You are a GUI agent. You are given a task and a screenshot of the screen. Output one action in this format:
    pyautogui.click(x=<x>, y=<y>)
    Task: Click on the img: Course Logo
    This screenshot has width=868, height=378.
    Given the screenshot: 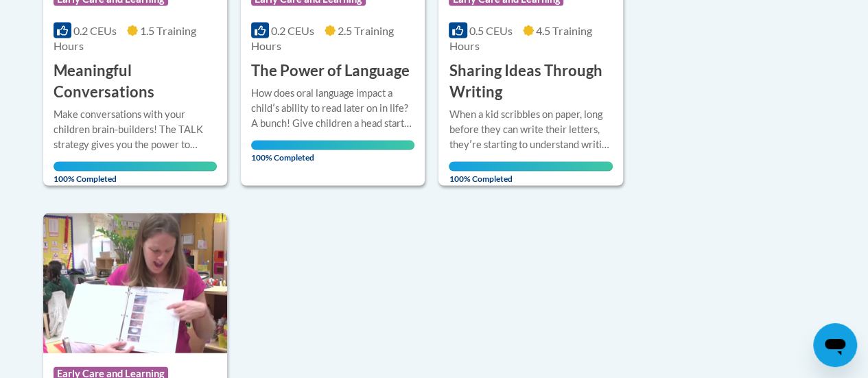 What is the action you would take?
    pyautogui.click(x=135, y=283)
    